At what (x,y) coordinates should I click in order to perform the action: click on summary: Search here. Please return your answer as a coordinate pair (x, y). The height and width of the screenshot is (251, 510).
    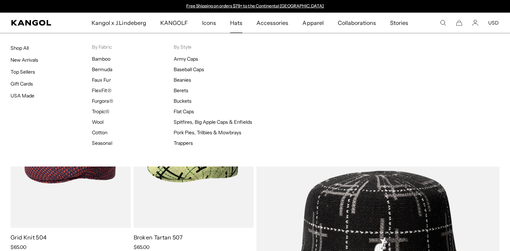
    Looking at the image, I should click on (443, 23).